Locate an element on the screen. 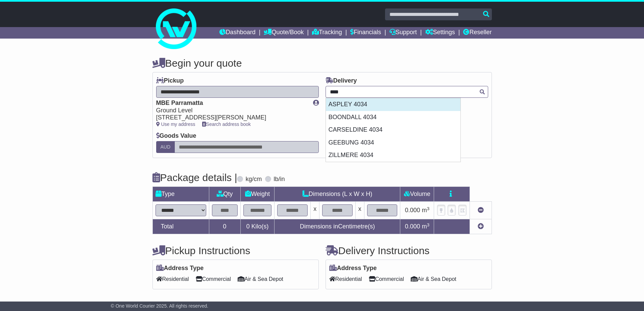 The image size is (644, 311). label: kg/cm is located at coordinates (254, 179).